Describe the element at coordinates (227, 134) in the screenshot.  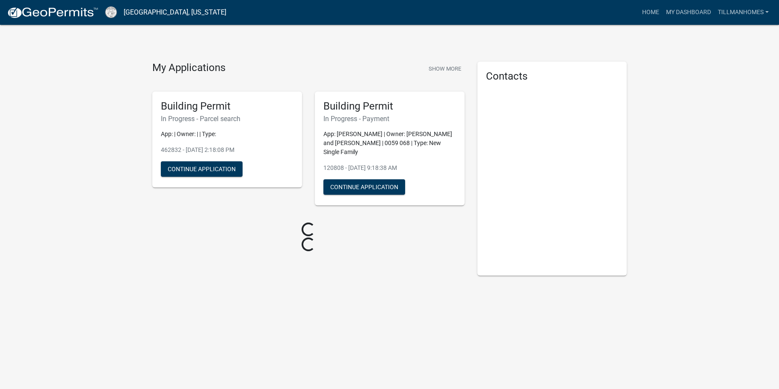
I see `p: App: | Owner: | | Type:` at that location.